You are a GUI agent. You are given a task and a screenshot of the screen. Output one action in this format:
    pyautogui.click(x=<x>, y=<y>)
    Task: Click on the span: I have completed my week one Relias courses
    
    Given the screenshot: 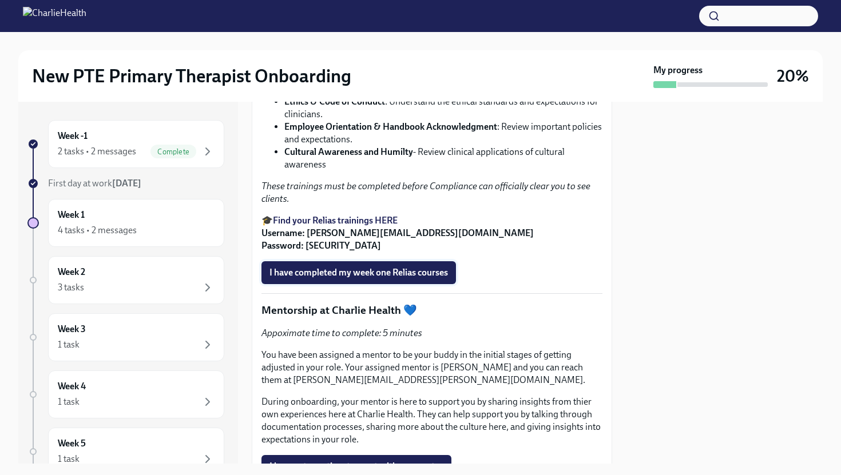 What is the action you would take?
    pyautogui.click(x=359, y=273)
    